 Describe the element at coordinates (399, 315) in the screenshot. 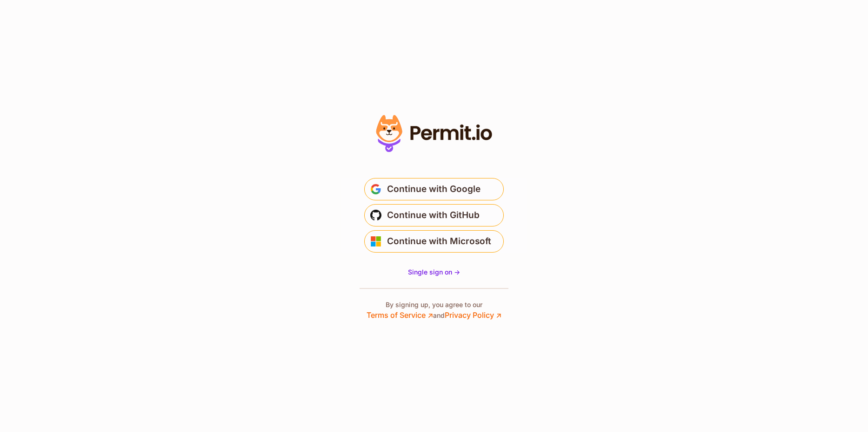

I see `a: Terms of Service ↗` at that location.